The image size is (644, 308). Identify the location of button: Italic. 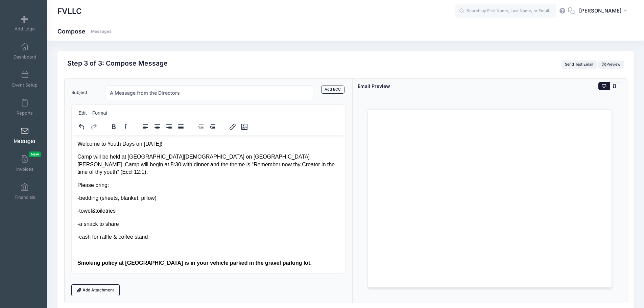
(125, 127).